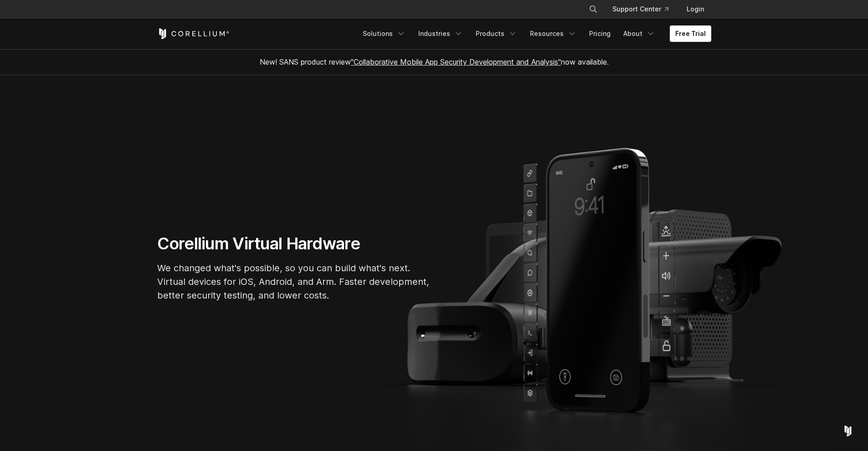 Image resolution: width=868 pixels, height=451 pixels. What do you see at coordinates (593, 9) in the screenshot?
I see `button: Search` at bounding box center [593, 9].